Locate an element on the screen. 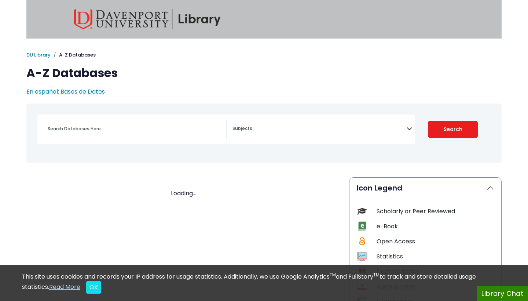 The image size is (528, 301). button: Icon Legend is located at coordinates (425, 188).